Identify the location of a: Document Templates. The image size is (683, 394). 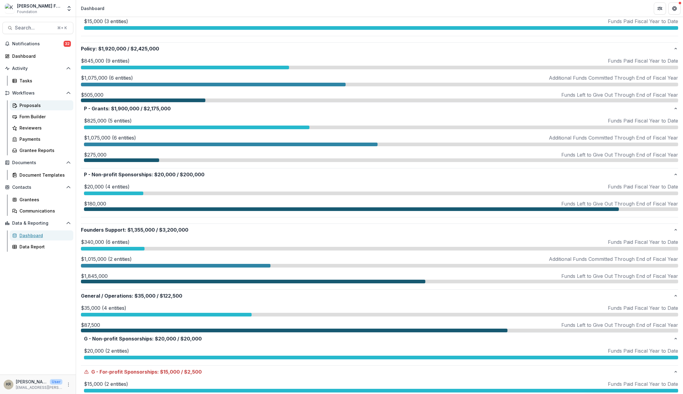
(41, 175).